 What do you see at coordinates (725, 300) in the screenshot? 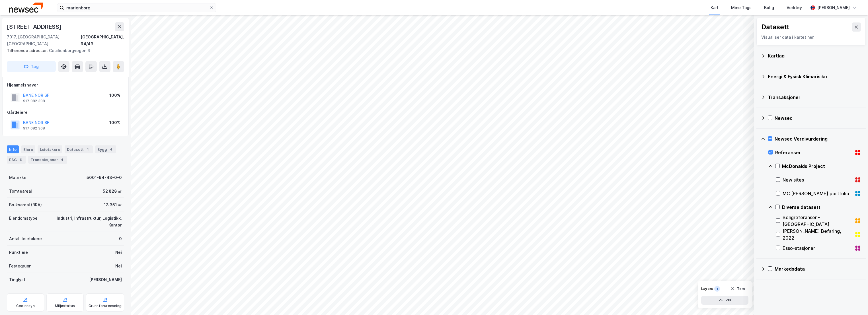
I see `button: Vis` at bounding box center [725, 300].